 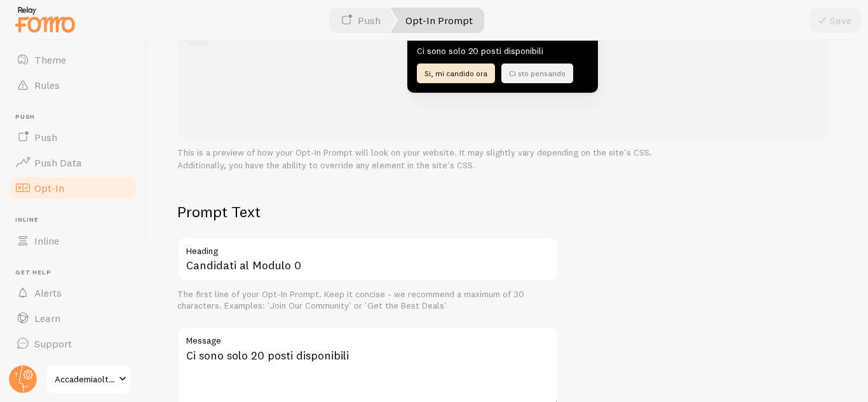 What do you see at coordinates (368, 248) in the screenshot?
I see `label: Heading` at bounding box center [368, 248].